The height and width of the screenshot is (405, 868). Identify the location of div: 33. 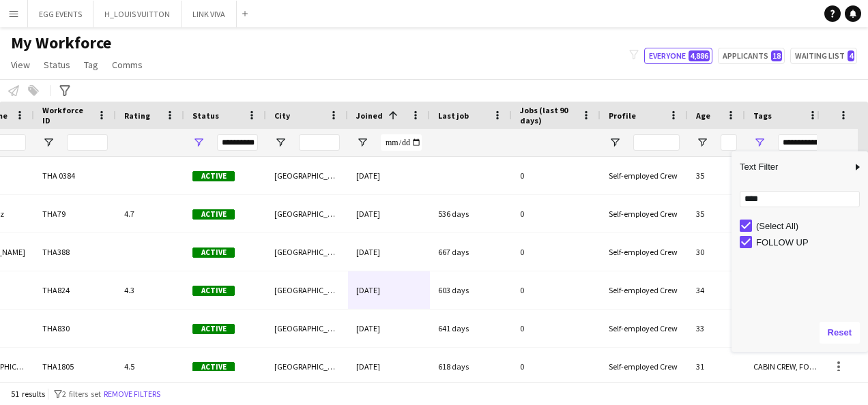
(717, 328).